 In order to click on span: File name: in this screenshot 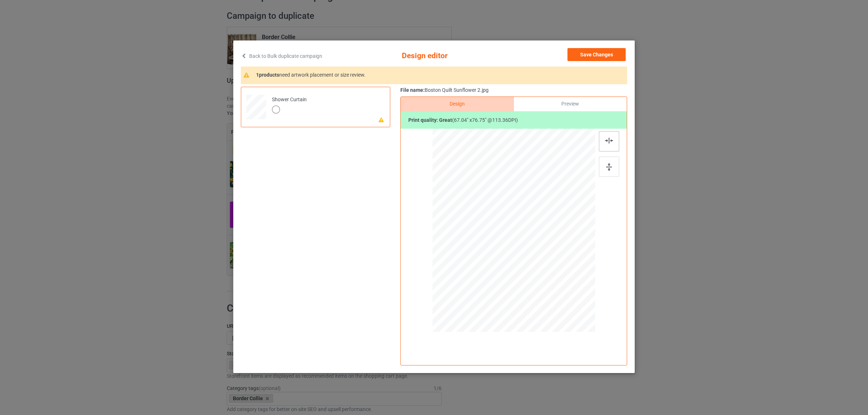, I will do `click(413, 90)`.